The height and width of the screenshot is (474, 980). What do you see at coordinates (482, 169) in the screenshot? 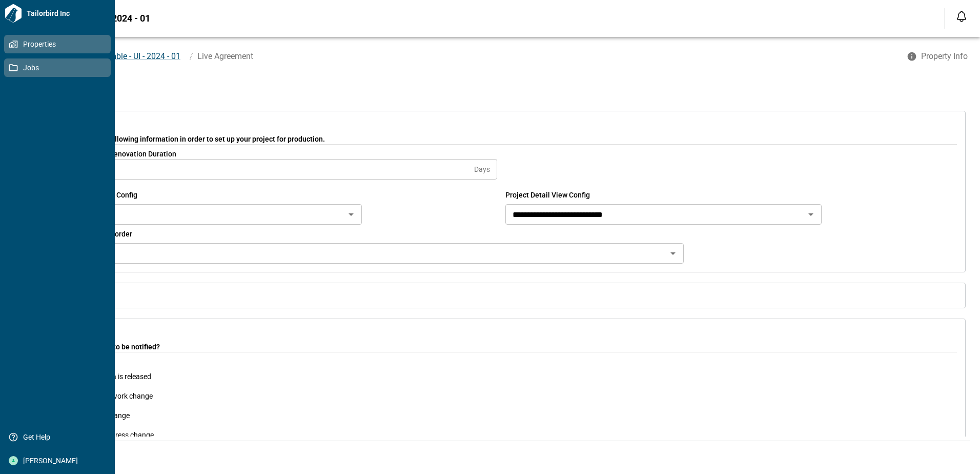
I see `span: Days` at bounding box center [482, 169].